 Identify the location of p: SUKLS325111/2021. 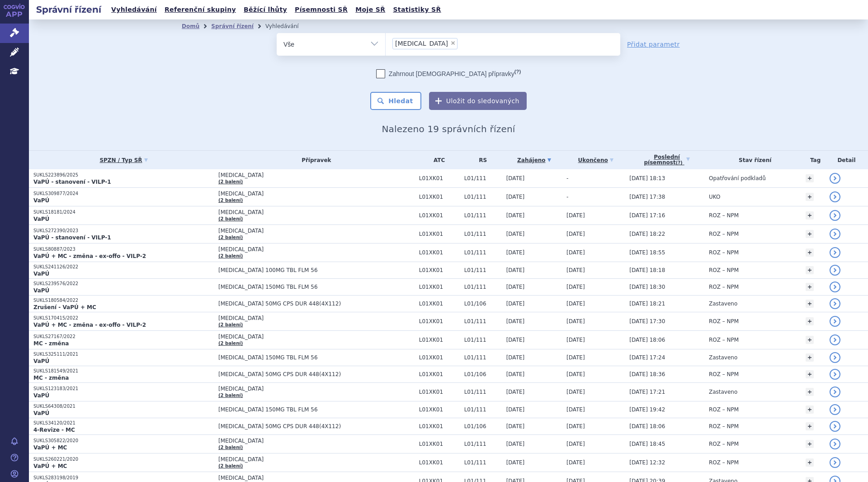
(124, 355).